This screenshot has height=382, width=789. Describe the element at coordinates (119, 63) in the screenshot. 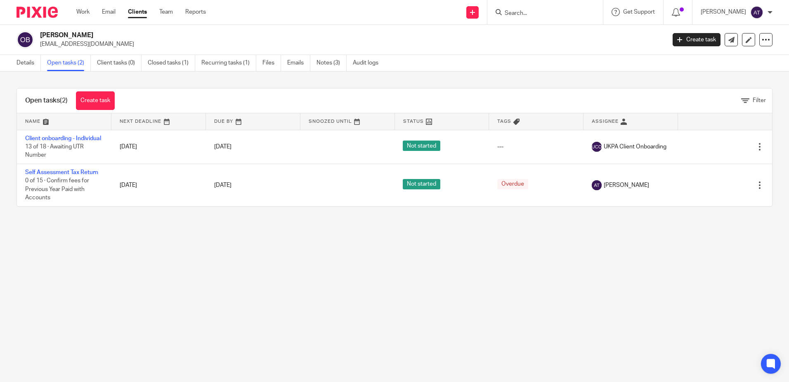

I see `a: Client tasks (0)` at that location.